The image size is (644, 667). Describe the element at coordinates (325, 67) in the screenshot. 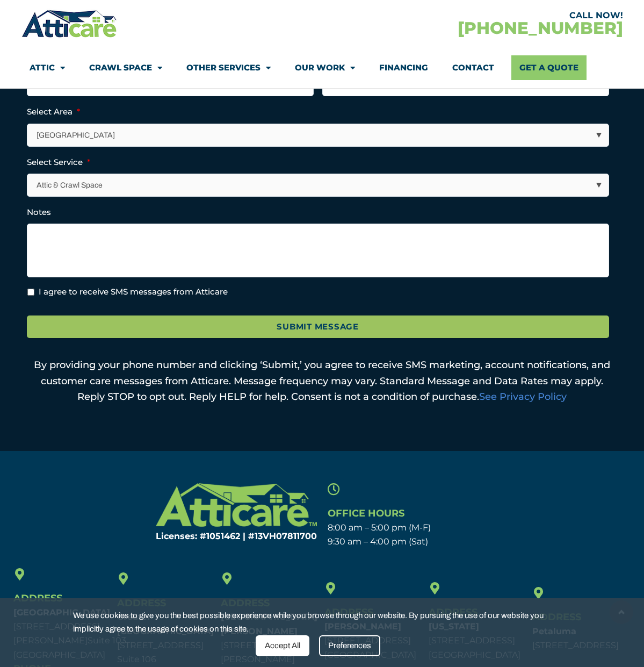

I see `a: Our Work` at that location.